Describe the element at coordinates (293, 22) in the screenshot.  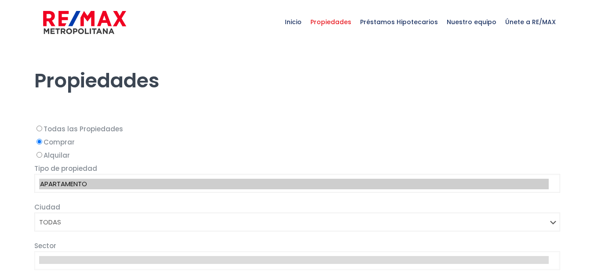
I see `span: Inicio` at that location.